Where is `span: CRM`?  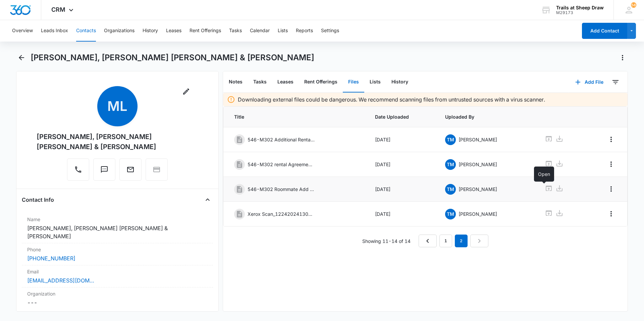
span: CRM is located at coordinates (58, 9).